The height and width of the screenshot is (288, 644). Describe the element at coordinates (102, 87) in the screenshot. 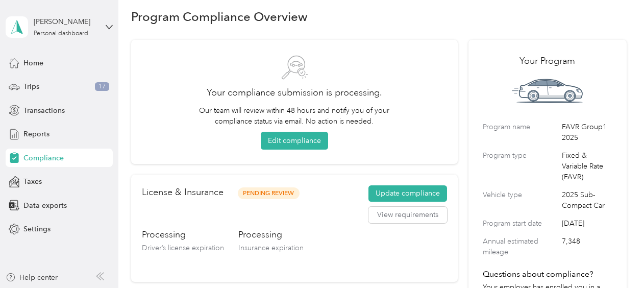

I see `span: 17` at that location.